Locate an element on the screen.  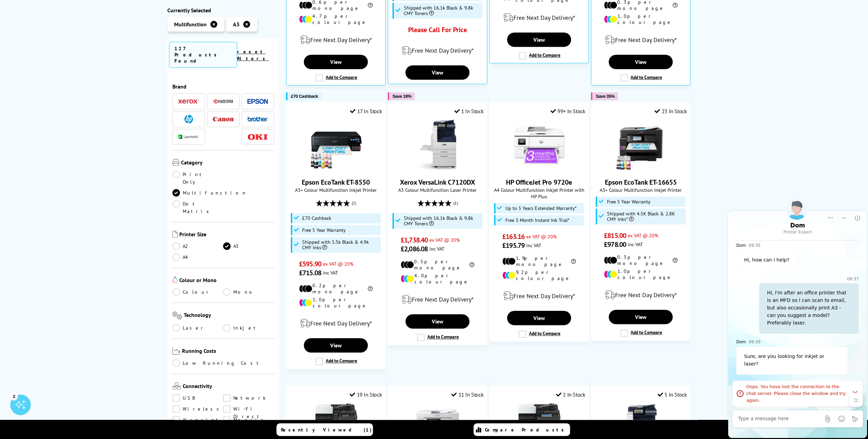
img: Canon is located at coordinates (223, 119).